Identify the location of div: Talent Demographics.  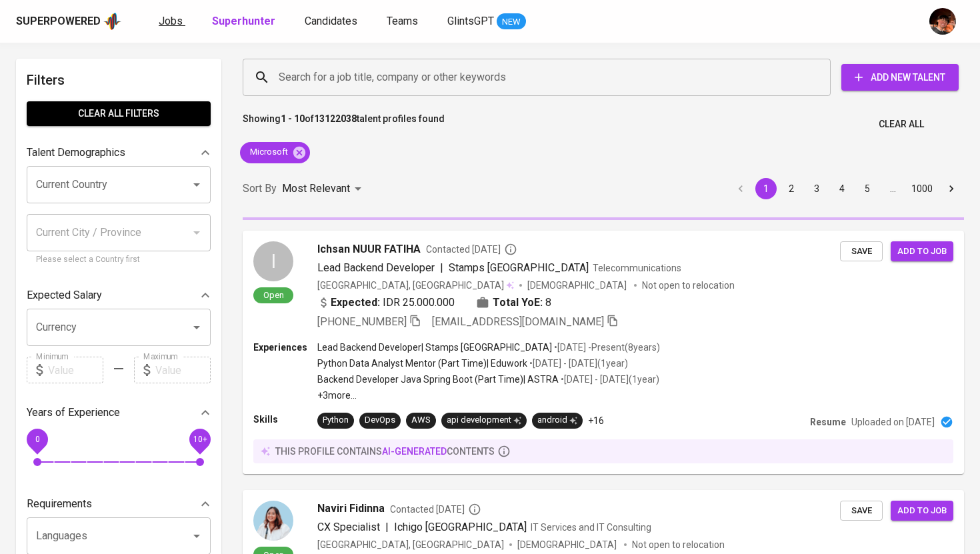
(119, 153).